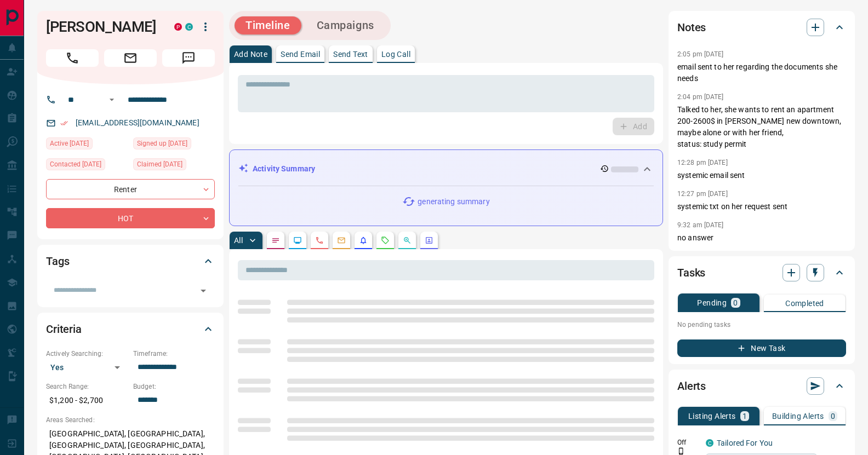 The height and width of the screenshot is (455, 868). Describe the element at coordinates (342, 240) in the screenshot. I see `svg: Emails` at that location.